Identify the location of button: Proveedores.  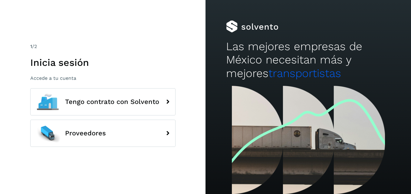
(103, 133).